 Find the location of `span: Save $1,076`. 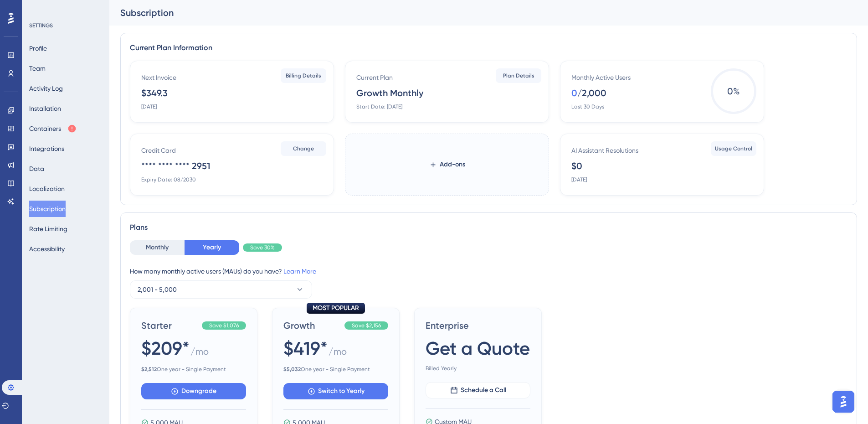

span: Save $1,076 is located at coordinates (223, 326).